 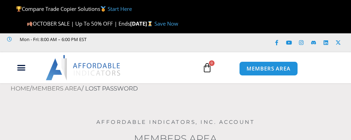 What do you see at coordinates (21, 68) in the screenshot?
I see `div: Menu Toggle` at bounding box center [21, 68].